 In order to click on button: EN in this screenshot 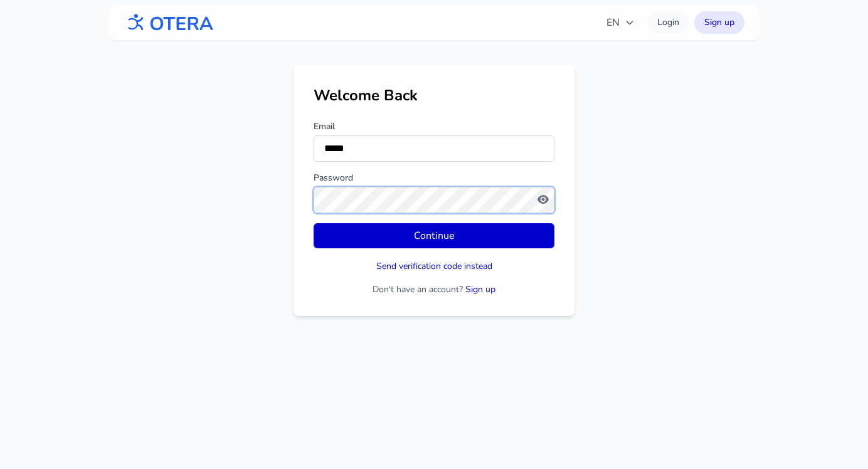, I will do `click(621, 23)`.